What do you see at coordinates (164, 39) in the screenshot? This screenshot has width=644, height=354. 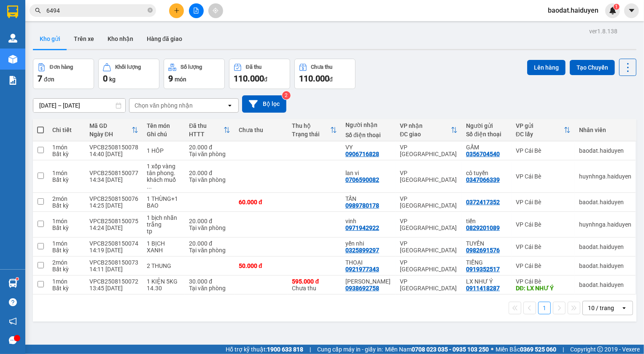 I see `button: Hàng đã giao` at bounding box center [164, 39].